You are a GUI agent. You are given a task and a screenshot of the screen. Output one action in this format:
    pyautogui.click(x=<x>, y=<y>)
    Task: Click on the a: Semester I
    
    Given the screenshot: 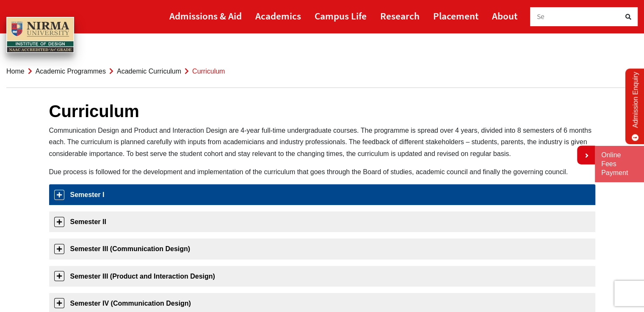 What is the action you would take?
    pyautogui.click(x=322, y=194)
    